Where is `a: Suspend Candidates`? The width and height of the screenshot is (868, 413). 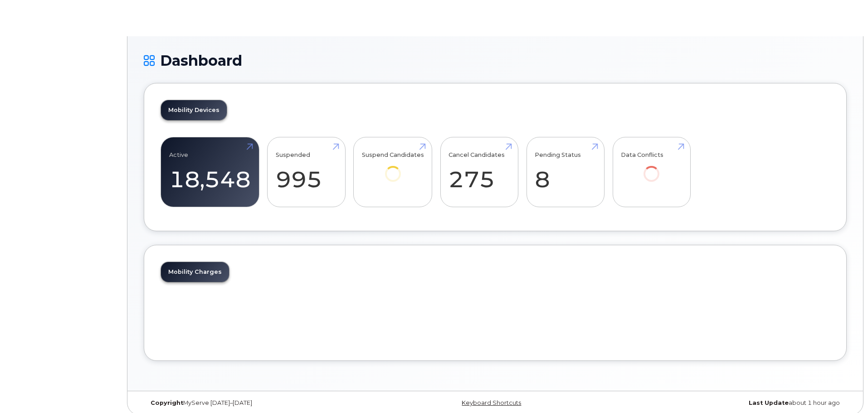 a: Suspend Candidates is located at coordinates (393, 168).